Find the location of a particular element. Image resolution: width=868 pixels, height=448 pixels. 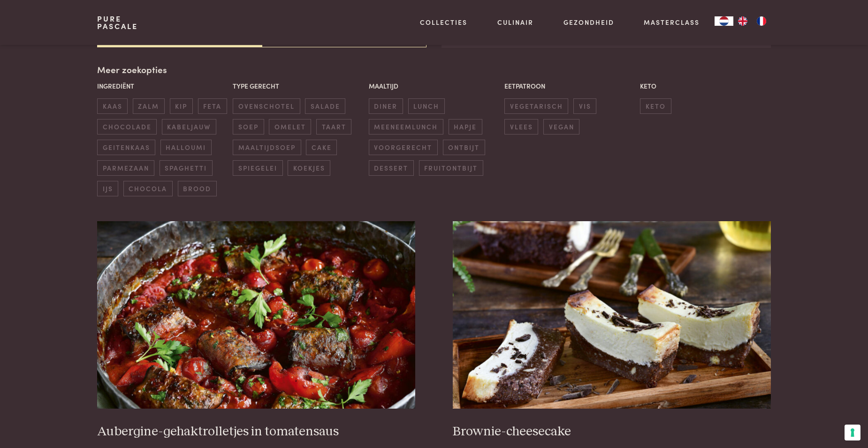

span: ontbijt is located at coordinates (464, 147).